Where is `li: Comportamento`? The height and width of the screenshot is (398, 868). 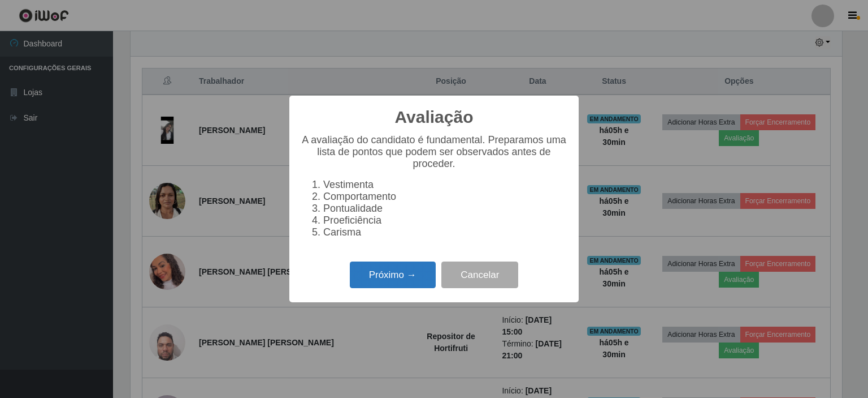
li: Comportamento is located at coordinates (446, 196).